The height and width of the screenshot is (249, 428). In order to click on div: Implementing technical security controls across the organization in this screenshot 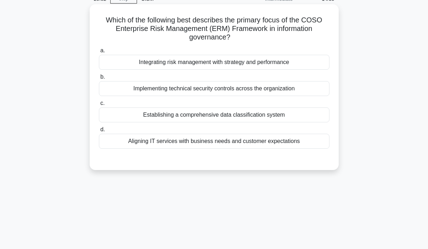, I will do `click(214, 89)`.